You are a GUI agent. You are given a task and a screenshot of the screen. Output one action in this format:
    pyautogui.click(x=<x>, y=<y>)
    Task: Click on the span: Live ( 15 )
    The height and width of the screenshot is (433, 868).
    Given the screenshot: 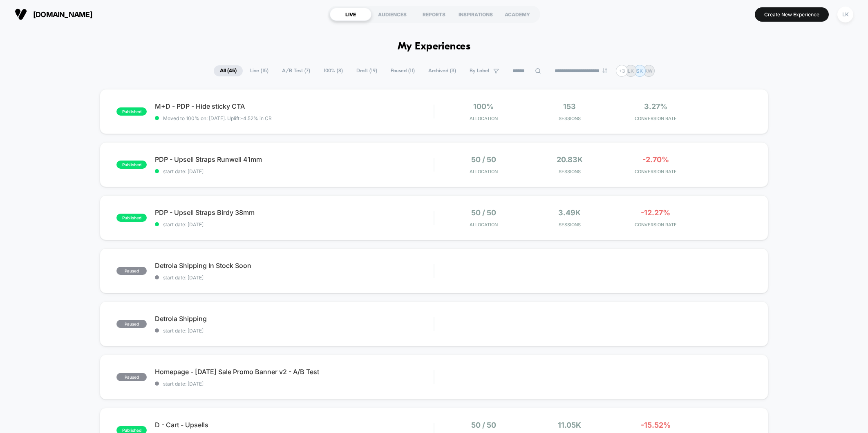 What is the action you would take?
    pyautogui.click(x=259, y=71)
    